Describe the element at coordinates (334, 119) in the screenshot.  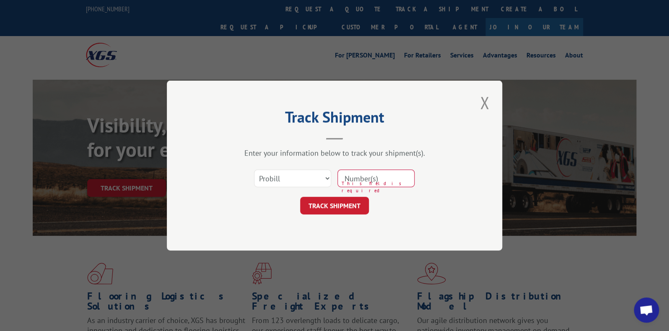
I see `h2: Track Shipment` at that location.